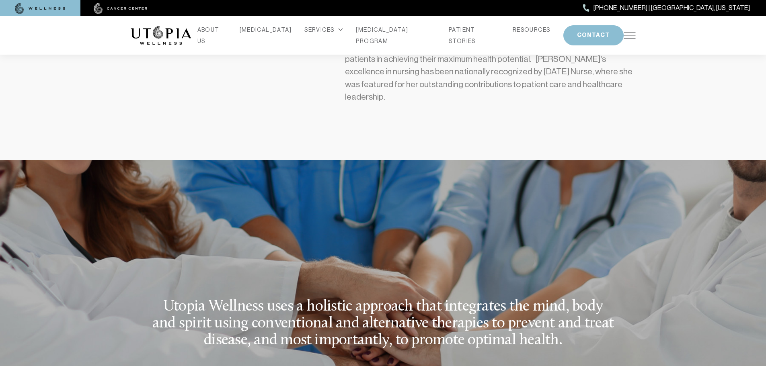 The image size is (766, 366). Describe the element at coordinates (40, 8) in the screenshot. I see `img: wellness` at that location.